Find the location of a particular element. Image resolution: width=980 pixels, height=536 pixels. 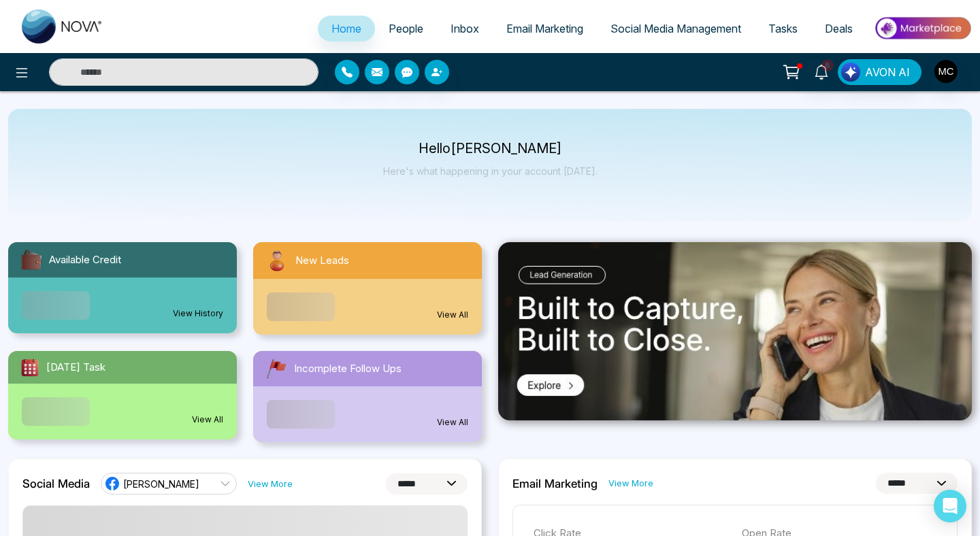

img: todayTask.svg is located at coordinates (30, 367).